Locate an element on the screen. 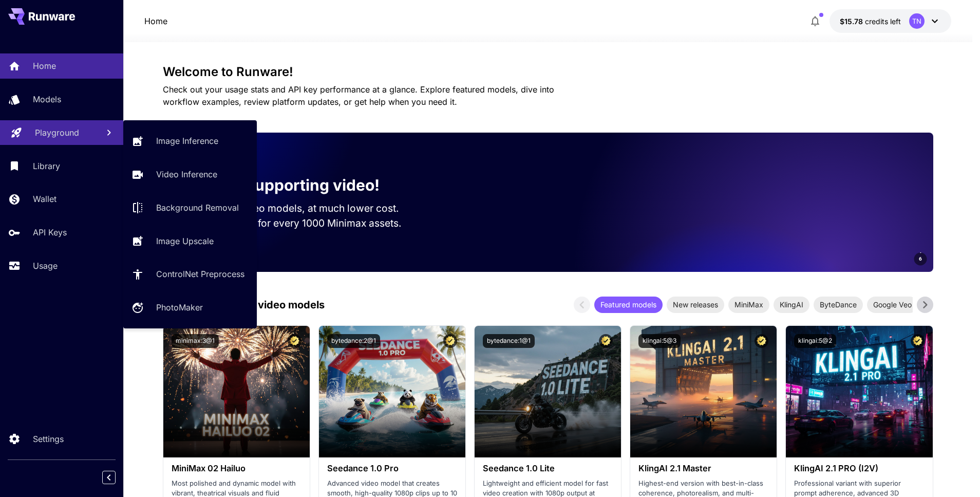  p: Models is located at coordinates (47, 99).